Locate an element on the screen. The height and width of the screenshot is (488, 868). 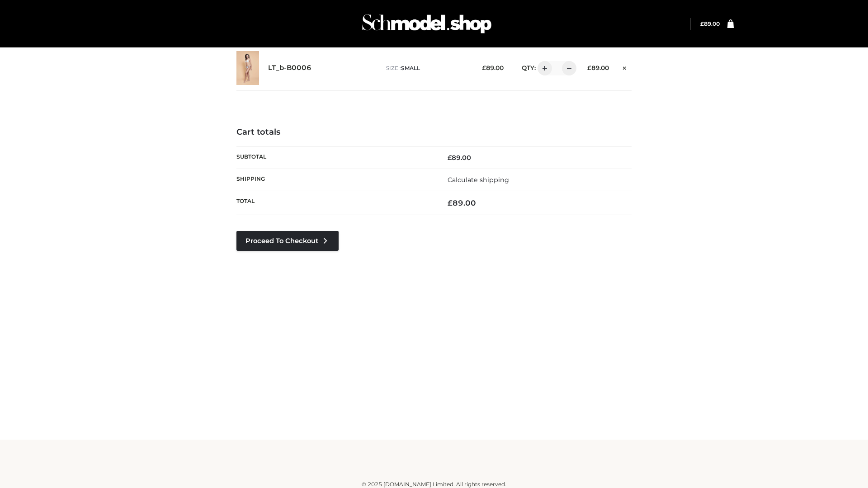
span: SMALL is located at coordinates (411, 68).